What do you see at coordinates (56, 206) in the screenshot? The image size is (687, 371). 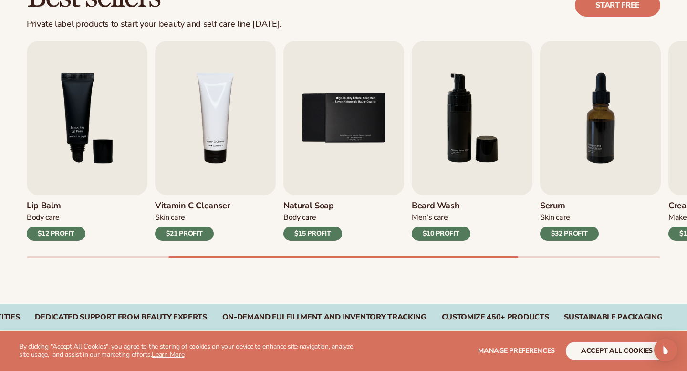 I see `h3: Lip Balm` at bounding box center [56, 206].